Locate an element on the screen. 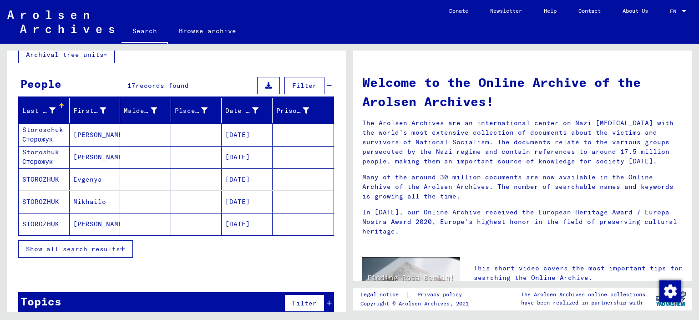 The image size is (699, 320). p: Many of the around 30 million documents are now available in the Online Archive of the Arolsen Ar... is located at coordinates (523, 187).